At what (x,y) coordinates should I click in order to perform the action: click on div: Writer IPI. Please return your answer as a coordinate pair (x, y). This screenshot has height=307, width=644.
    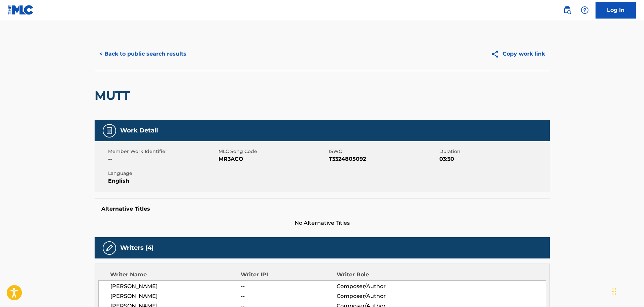
    Looking at the image, I should click on (289, 274).